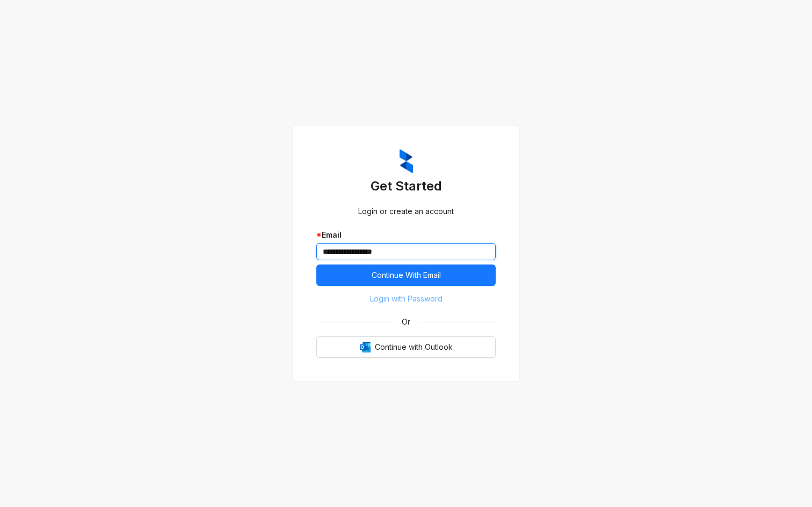  Describe the element at coordinates (413, 347) in the screenshot. I see `span: Continue with Outlook` at that location.